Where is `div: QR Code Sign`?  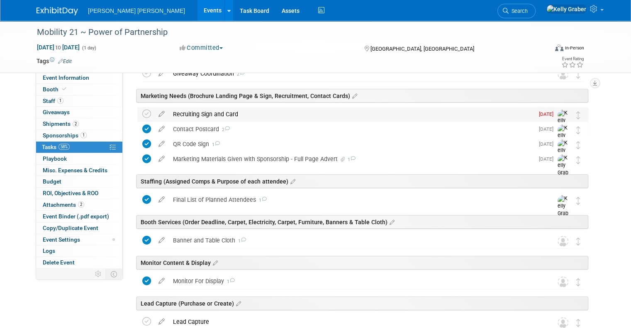 div: QR Code Sign is located at coordinates (352, 144).